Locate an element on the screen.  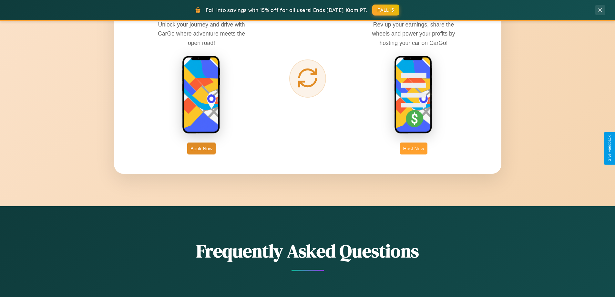
p: Unlock your journey and drive with CarGo where adventure meets the open road! is located at coordinates (201, 34).